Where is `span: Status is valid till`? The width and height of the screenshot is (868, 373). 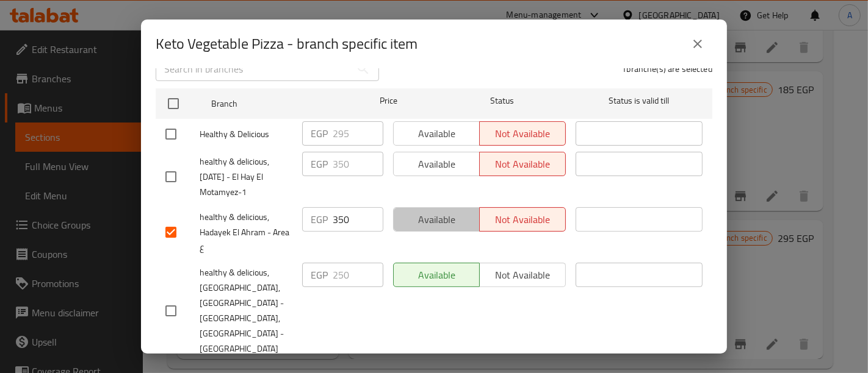
span: Status is valid till is located at coordinates (639, 101).